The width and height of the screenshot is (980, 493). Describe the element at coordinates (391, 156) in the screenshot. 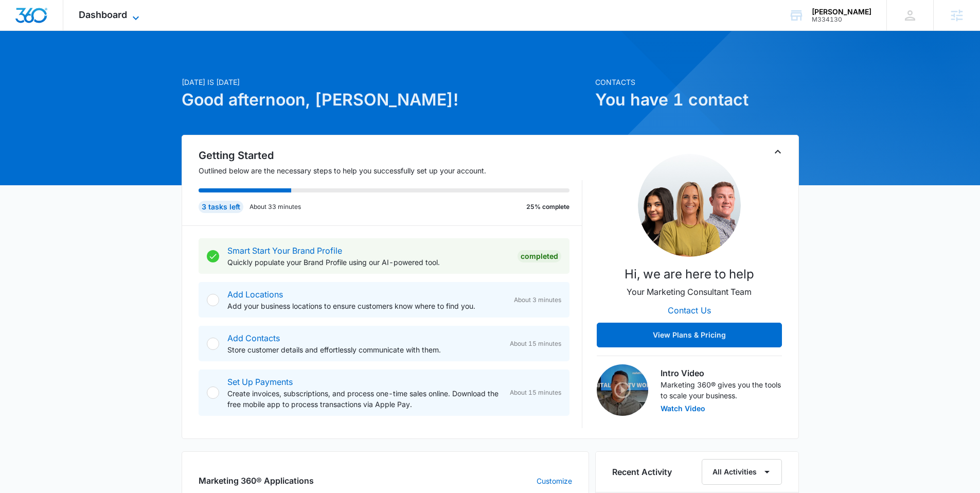

I see `h2: Getting Started` at that location.